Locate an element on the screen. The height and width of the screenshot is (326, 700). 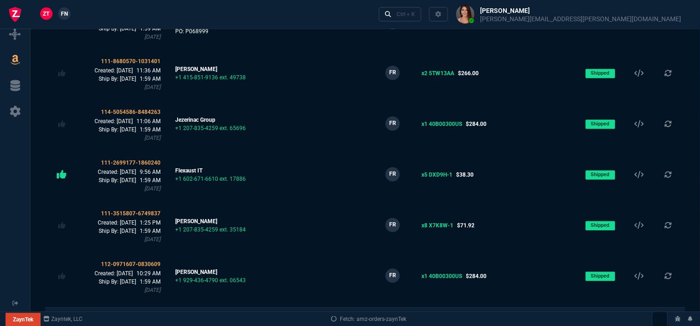
span: ZT is located at coordinates (47, 14).